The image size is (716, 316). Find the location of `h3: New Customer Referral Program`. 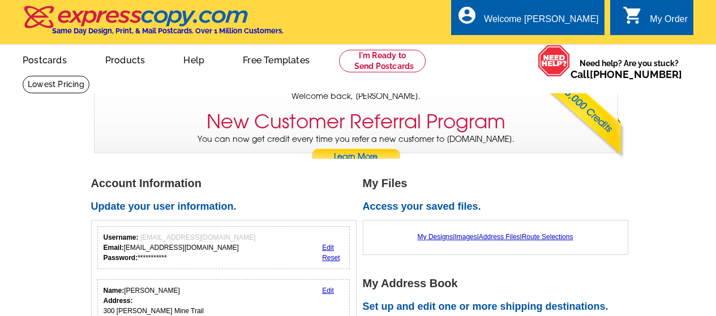

h3: New Customer Referral Program is located at coordinates (356, 122).